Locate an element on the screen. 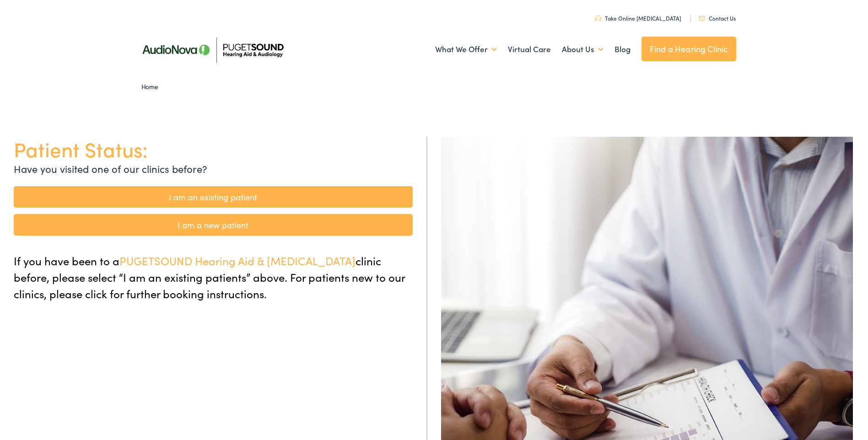 This screenshot has height=440, width=868. a: I am a new patient is located at coordinates (213, 224).